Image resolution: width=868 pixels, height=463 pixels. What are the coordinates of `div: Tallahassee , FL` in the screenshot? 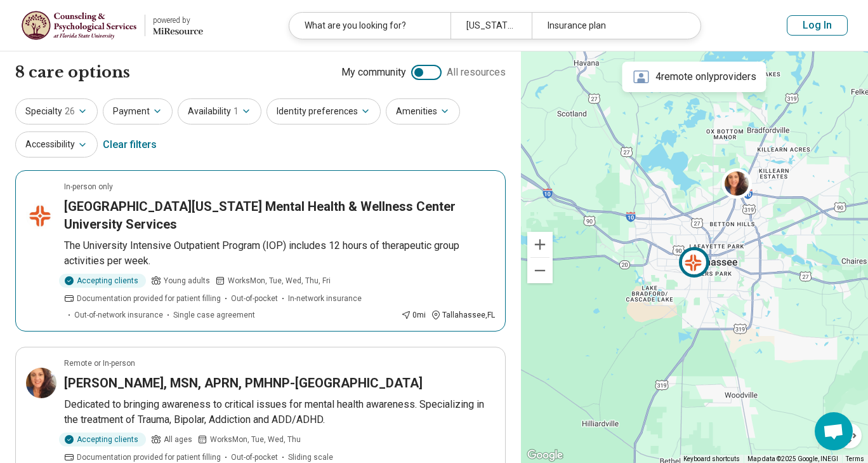 It's located at (463, 315).